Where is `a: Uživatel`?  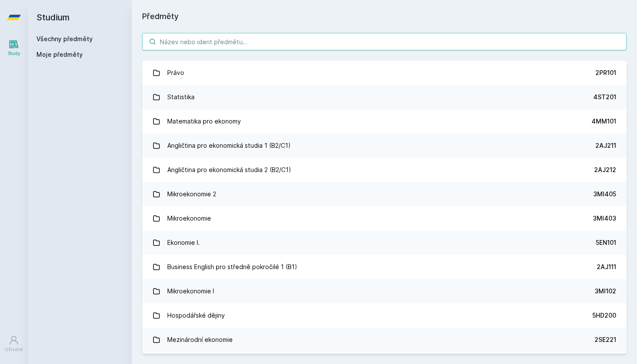
a: Uživatel is located at coordinates (14, 344).